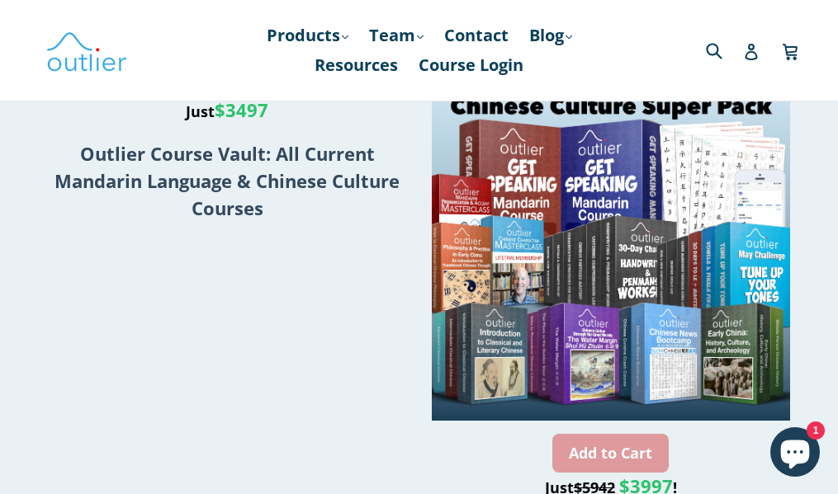 The height and width of the screenshot is (494, 838). What do you see at coordinates (476, 35) in the screenshot?
I see `a: Contact` at bounding box center [476, 35].